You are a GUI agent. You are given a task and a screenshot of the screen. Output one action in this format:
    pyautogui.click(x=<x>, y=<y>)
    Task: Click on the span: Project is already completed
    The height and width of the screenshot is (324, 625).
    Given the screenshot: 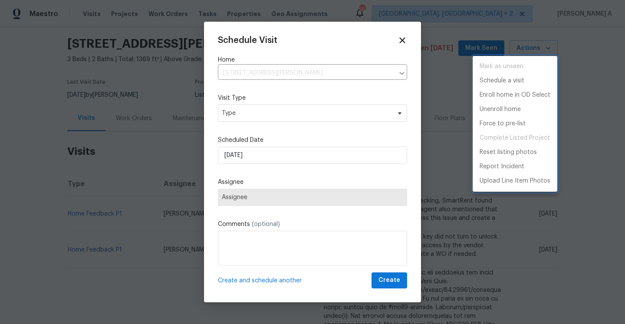 What is the action you would take?
    pyautogui.click(x=515, y=138)
    